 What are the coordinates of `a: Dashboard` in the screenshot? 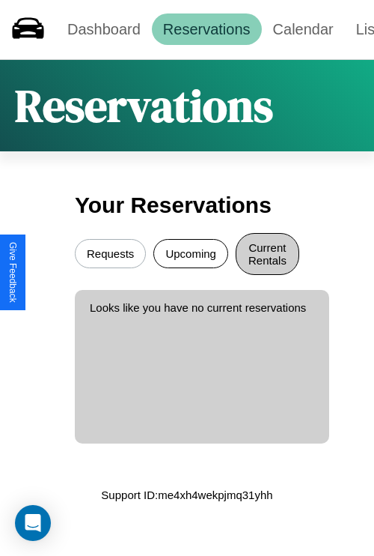 It's located at (104, 29).